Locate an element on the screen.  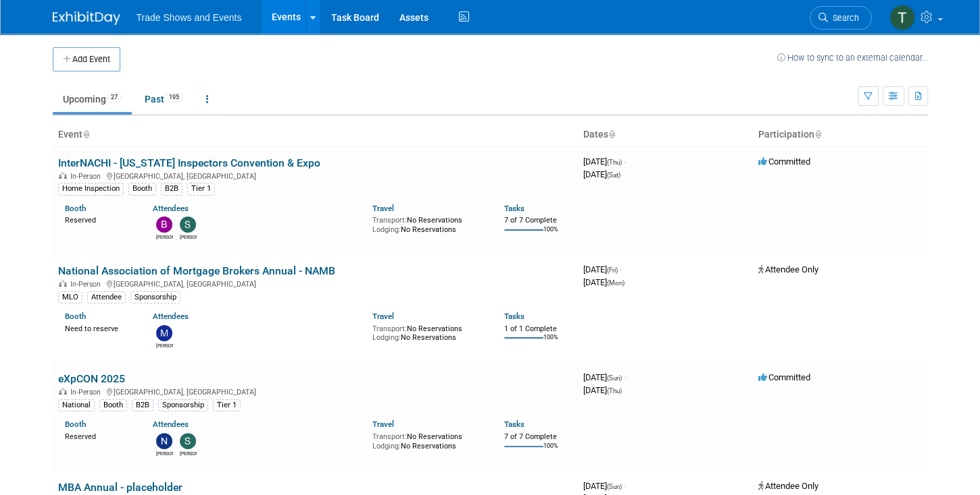
div: National is located at coordinates (77, 406).